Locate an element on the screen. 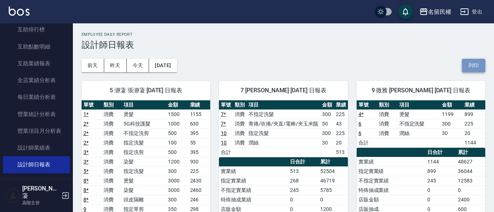 Image resolution: width=494 pixels, height=212 pixels. td: 特殊抽成業績 is located at coordinates (392, 190).